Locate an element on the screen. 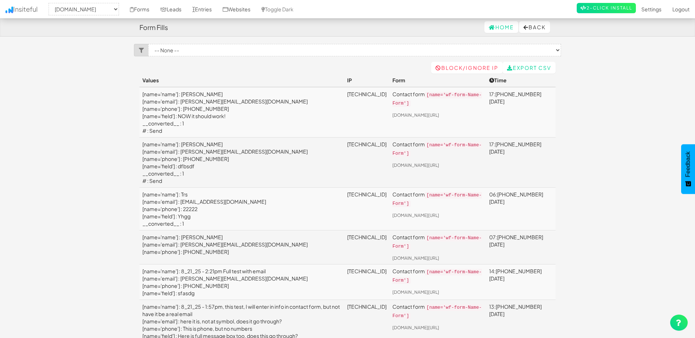 The image size is (695, 338). a: Home is located at coordinates (502, 27).